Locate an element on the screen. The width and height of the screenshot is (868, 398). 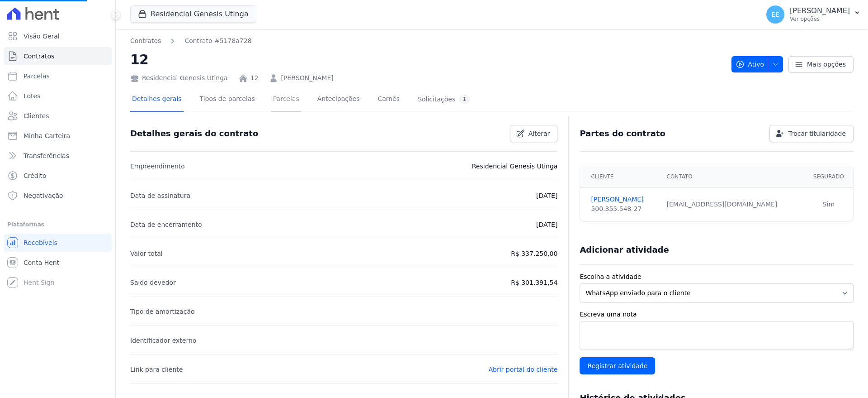
span: Lotes is located at coordinates (32, 96).